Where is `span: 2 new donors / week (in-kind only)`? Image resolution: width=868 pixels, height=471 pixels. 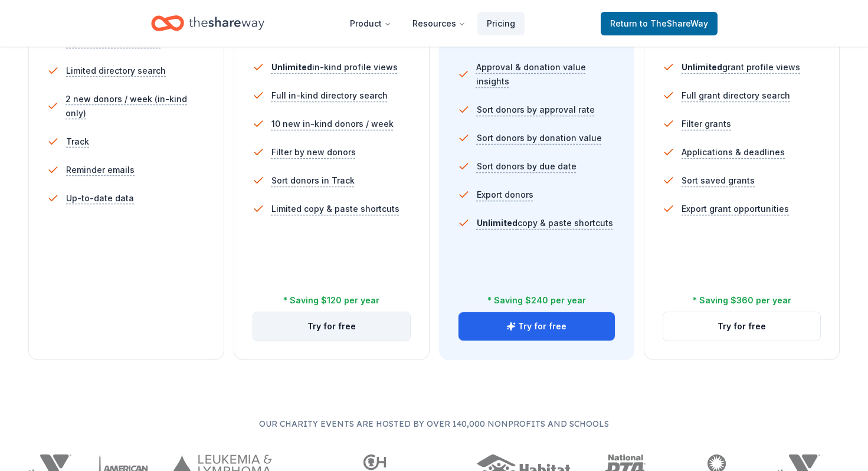 span: 2 new donors / week (in-kind only) is located at coordinates (135, 106).